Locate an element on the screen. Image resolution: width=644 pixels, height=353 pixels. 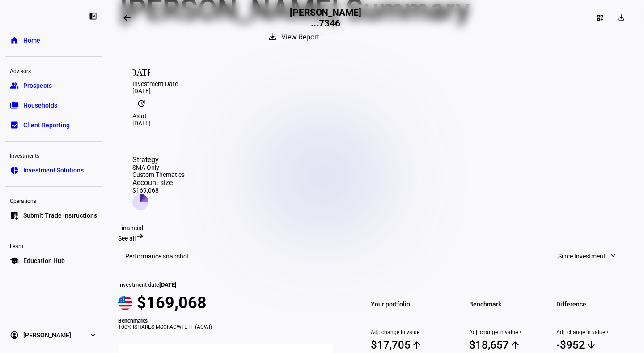
span: Client Reporting is located at coordinates (47, 125).